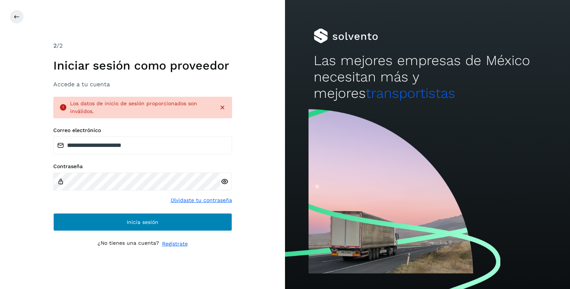 Image resolution: width=570 pixels, height=289 pixels. What do you see at coordinates (143, 66) in the screenshot?
I see `h1: Iniciar sesión como proveedor` at bounding box center [143, 66].